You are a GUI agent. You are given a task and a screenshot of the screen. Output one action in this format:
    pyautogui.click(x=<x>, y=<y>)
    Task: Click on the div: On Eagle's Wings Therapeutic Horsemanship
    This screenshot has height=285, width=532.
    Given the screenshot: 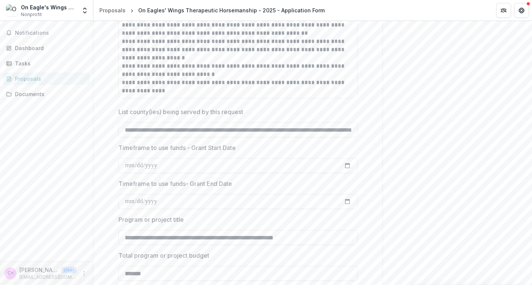 What is the action you would take?
    pyautogui.click(x=49, y=7)
    